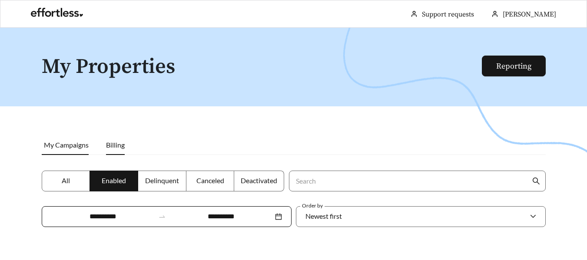 The image size is (587, 260). I want to click on h1: My Properties, so click(262, 67).